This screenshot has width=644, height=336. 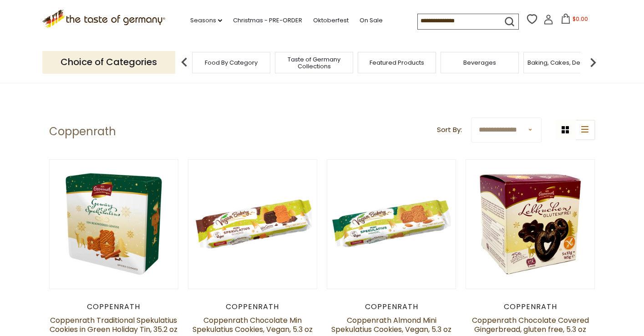 I want to click on a: Featured Products, so click(x=397, y=62).